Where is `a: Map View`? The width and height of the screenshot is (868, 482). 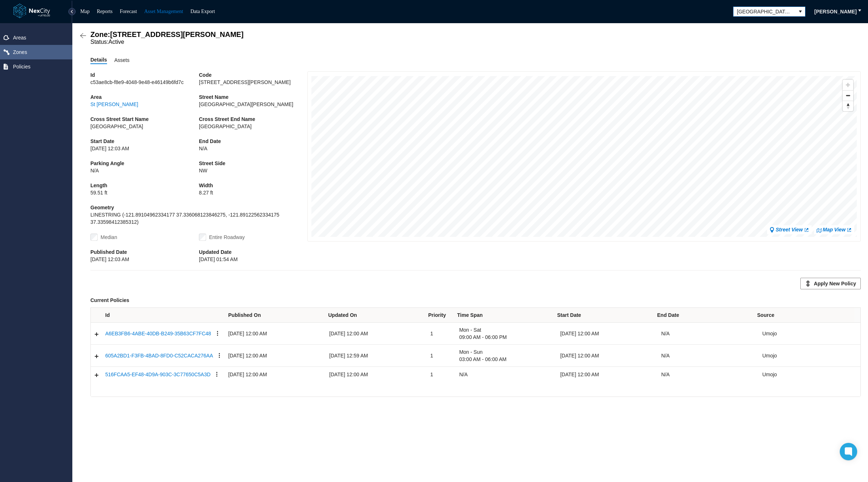 a: Map View is located at coordinates (834, 229).